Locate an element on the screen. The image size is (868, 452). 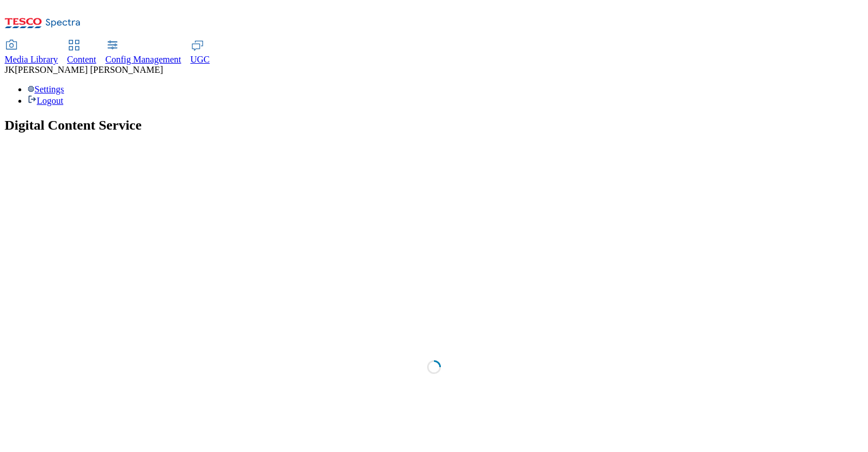
span: Media Library is located at coordinates (31, 59).